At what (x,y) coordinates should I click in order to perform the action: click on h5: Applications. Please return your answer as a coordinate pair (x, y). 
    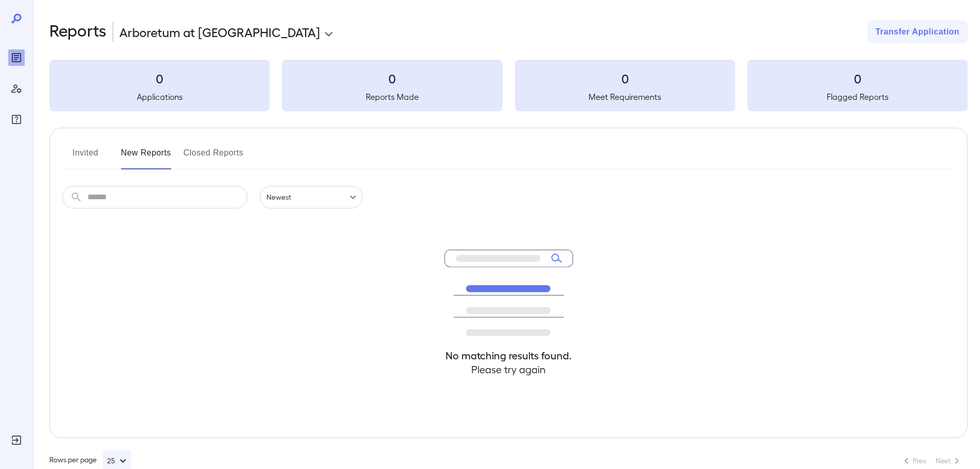
    Looking at the image, I should click on (159, 97).